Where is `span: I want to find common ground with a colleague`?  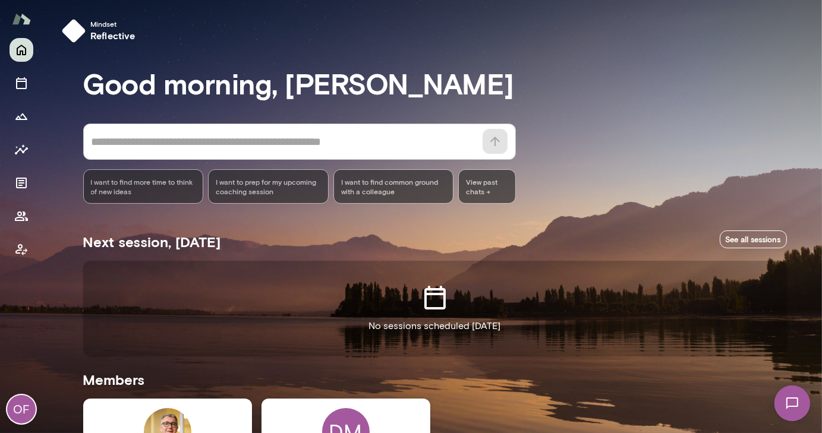 span: I want to find common ground with a colleague is located at coordinates (393, 187).